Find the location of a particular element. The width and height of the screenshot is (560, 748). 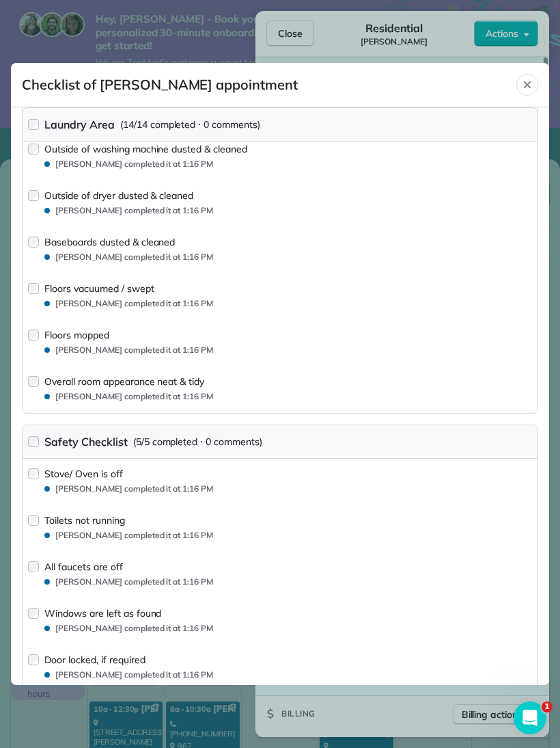

button: Close is located at coordinates (527, 84).